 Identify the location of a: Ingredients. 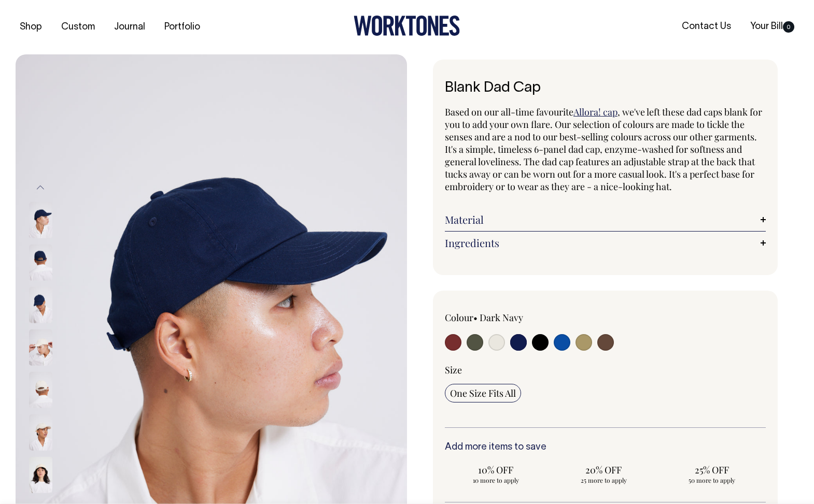
(605, 243).